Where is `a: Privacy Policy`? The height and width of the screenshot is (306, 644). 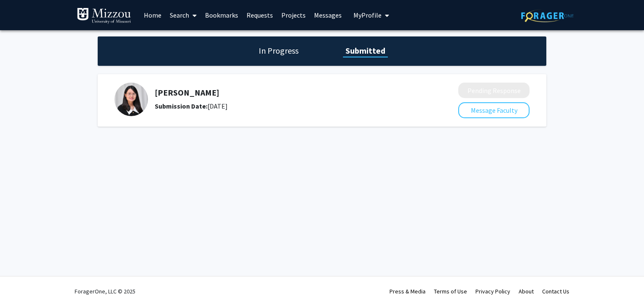 a: Privacy Policy is located at coordinates (493, 291).